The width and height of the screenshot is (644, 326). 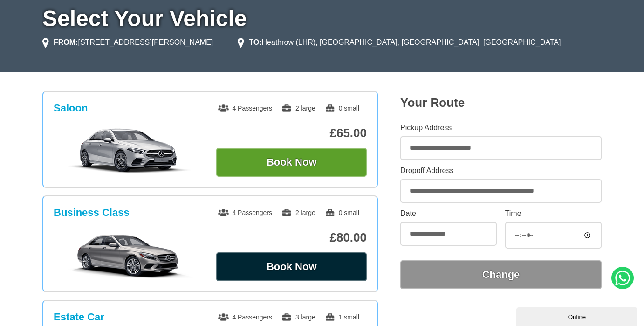 I want to click on div: Online, so click(x=61, y=11).